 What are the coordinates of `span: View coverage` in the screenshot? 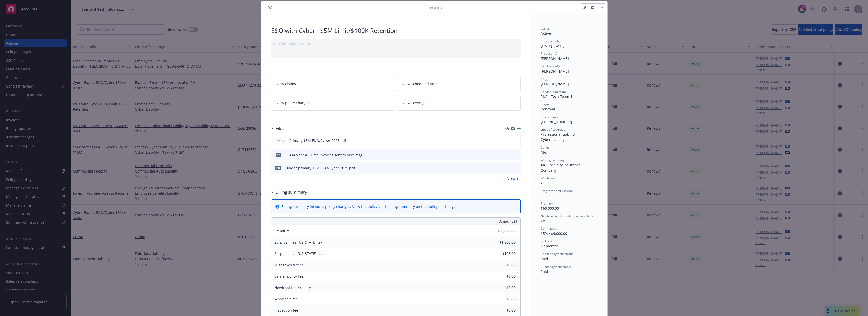 It's located at (414, 103).